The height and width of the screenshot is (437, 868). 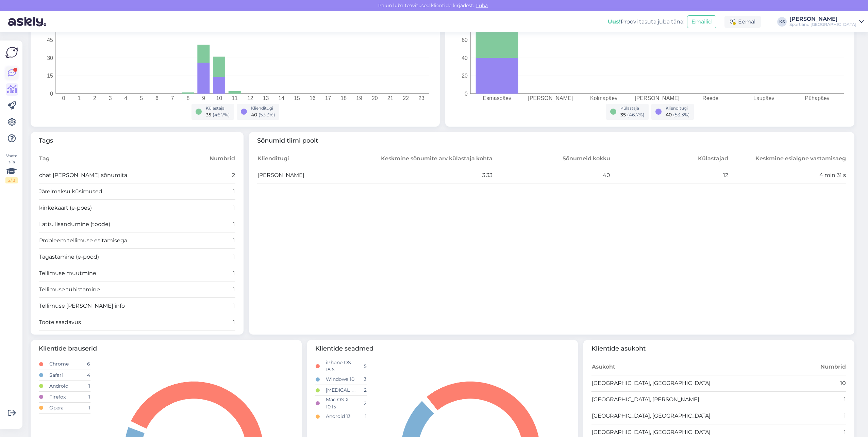 What do you see at coordinates (125, 98) in the screenshot?
I see `tspan: 4` at bounding box center [125, 98].